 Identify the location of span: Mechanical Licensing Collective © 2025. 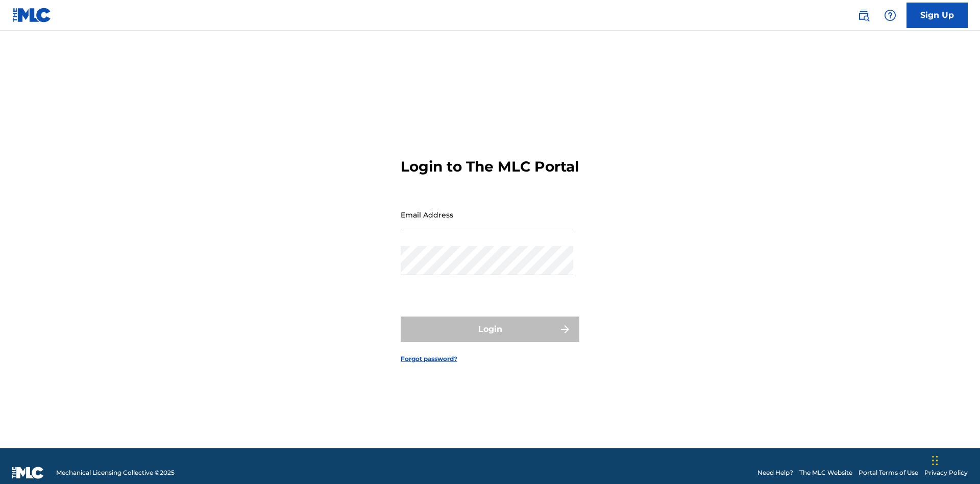
(116, 473).